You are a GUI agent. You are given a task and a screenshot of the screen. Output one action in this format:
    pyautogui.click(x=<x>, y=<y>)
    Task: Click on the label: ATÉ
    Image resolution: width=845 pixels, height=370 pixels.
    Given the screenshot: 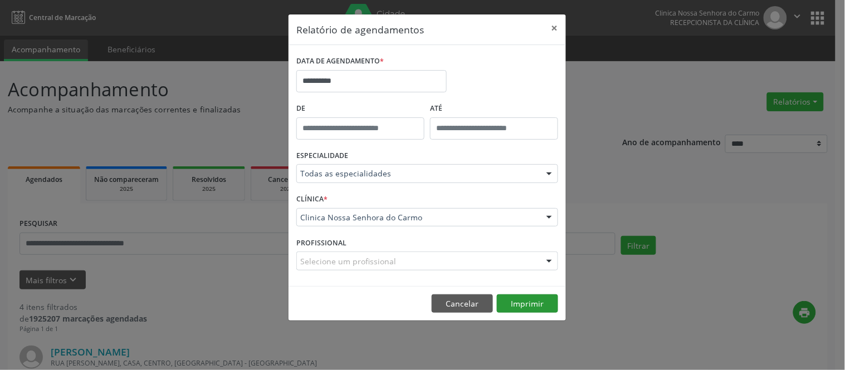 What is the action you would take?
    pyautogui.click(x=494, y=109)
    